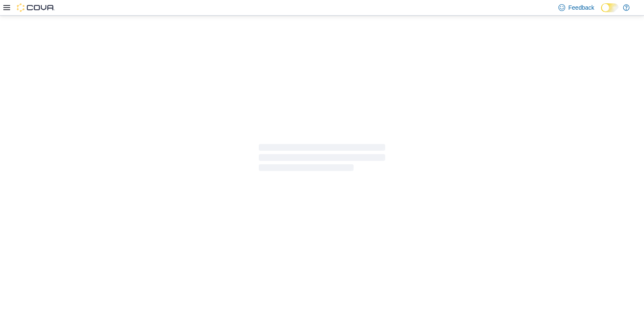  What do you see at coordinates (581, 7) in the screenshot?
I see `span: Feedback` at bounding box center [581, 7].